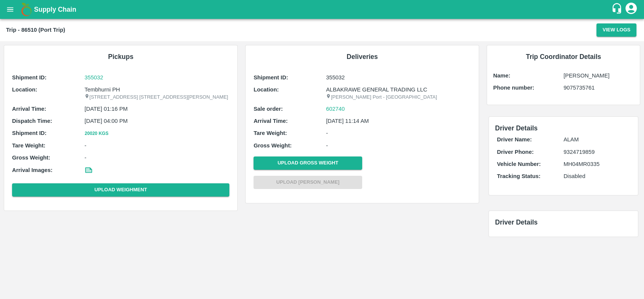  I want to click on b: Sale order:, so click(268, 109).